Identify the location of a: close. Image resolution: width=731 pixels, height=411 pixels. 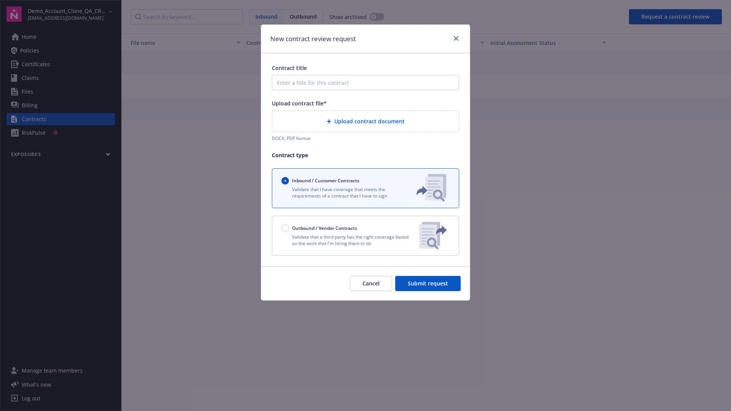
(456, 38).